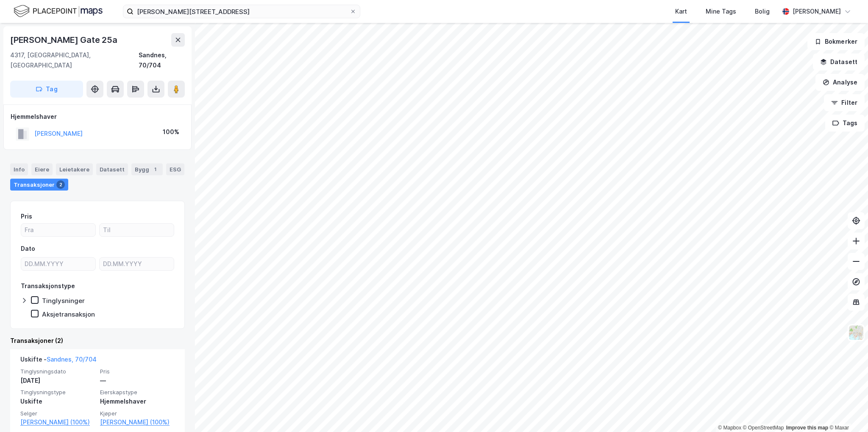 Image resolution: width=868 pixels, height=432 pixels. Describe the element at coordinates (171, 132) in the screenshot. I see `div: 100%` at that location.